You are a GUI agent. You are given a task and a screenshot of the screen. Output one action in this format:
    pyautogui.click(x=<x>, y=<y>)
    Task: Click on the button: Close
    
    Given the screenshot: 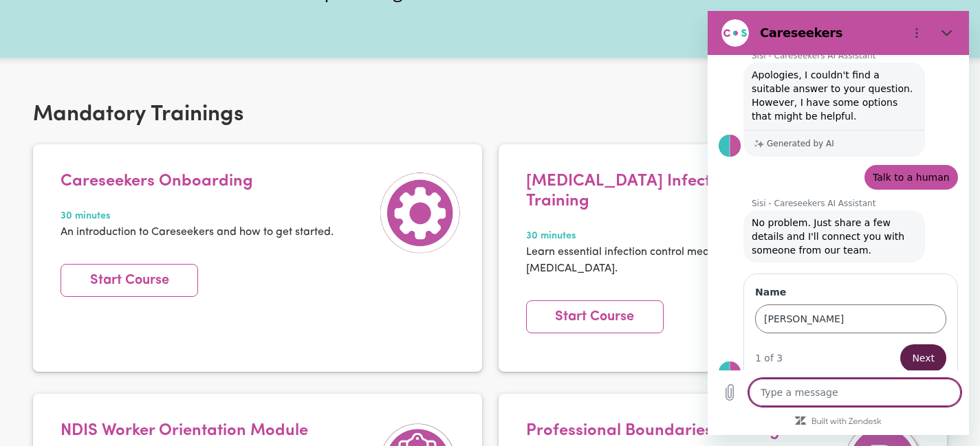 What is the action you would take?
    pyautogui.click(x=240, y=22)
    